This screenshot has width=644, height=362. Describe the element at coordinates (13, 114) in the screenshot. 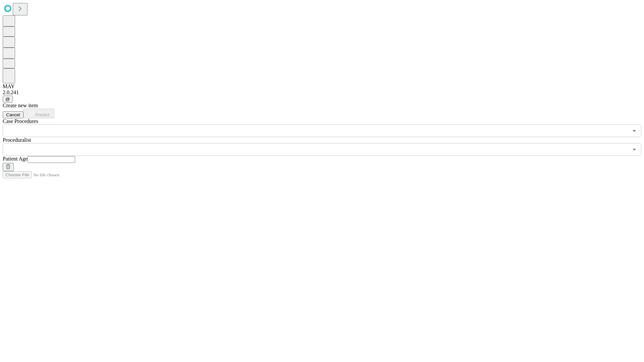

I see `button: Cancel` at that location.